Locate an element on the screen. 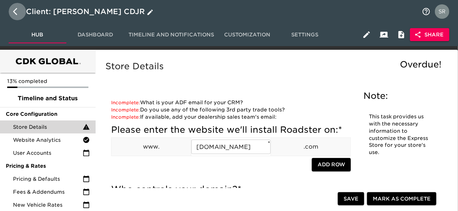 Image resolution: width=458 pixels, height=211 pixels. span: Pricing & Rates is located at coordinates (48, 166).